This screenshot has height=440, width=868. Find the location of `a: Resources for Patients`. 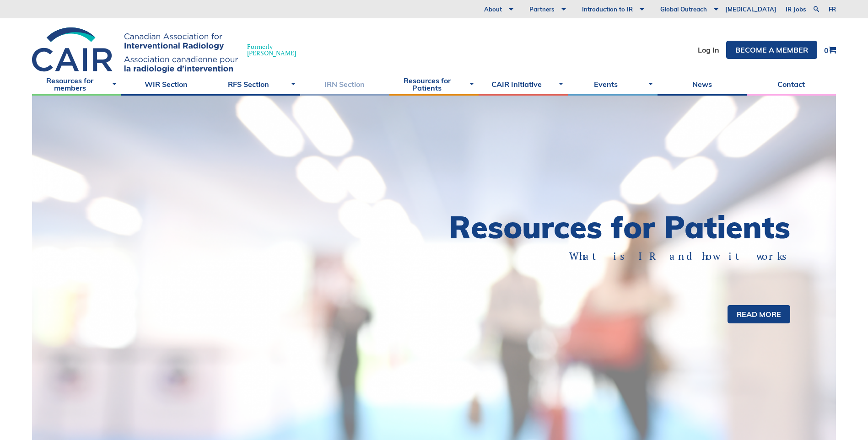

a: Resources for Patients is located at coordinates (434, 84).